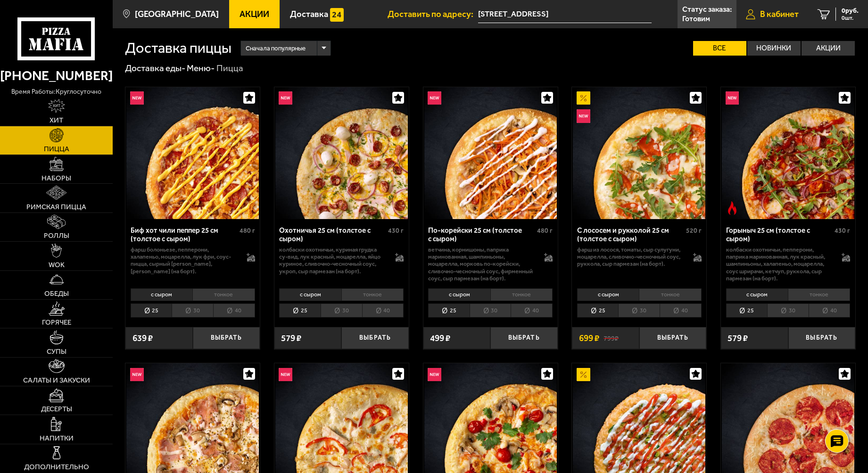 The height and width of the screenshot is (473, 868). What do you see at coordinates (611, 337) in the screenshot?
I see `s: 799 ₽` at bounding box center [611, 337].